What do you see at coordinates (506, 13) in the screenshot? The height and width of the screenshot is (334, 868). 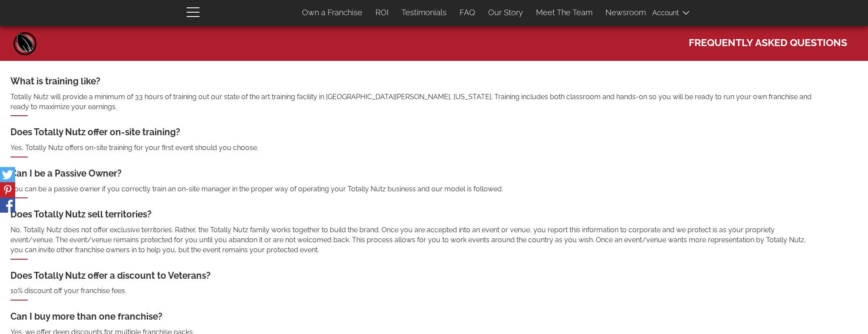 I see `a: Our Story` at bounding box center [506, 13].